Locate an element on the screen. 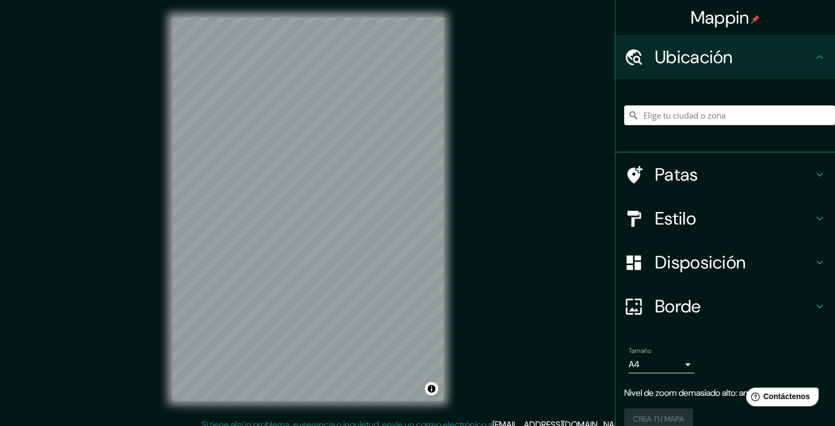 This screenshot has height=426, width=835. canvas: Mapa is located at coordinates (308, 209).